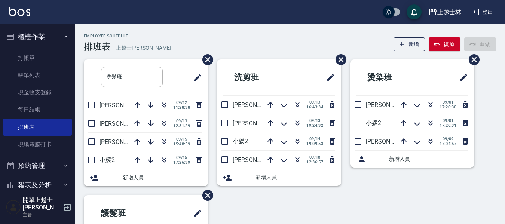 Image resolution: width=505 pixels, height=224 pixels. What do you see at coordinates (13, 207) in the screenshot?
I see `img: Person` at bounding box center [13, 207].